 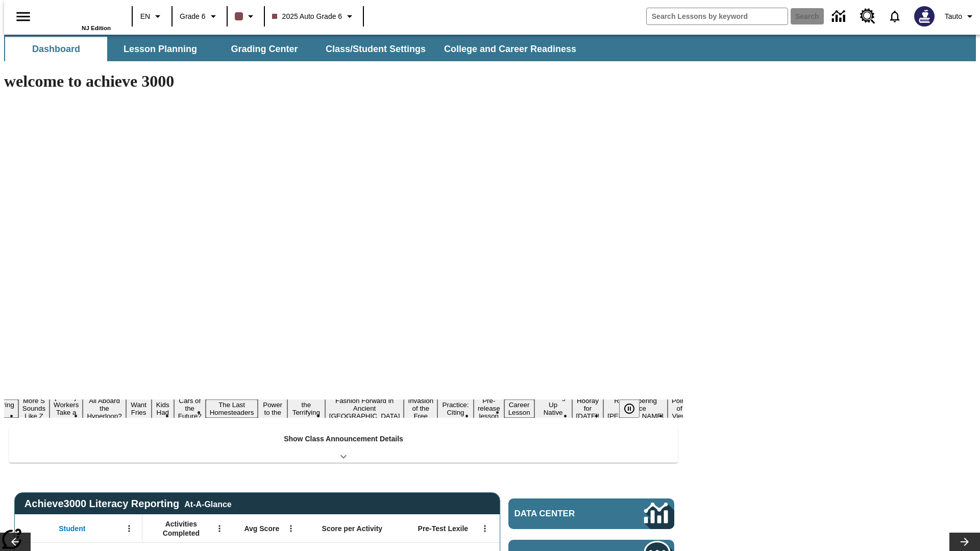 What do you see at coordinates (635, 409) in the screenshot?
I see `div: Pause` at bounding box center [635, 409].